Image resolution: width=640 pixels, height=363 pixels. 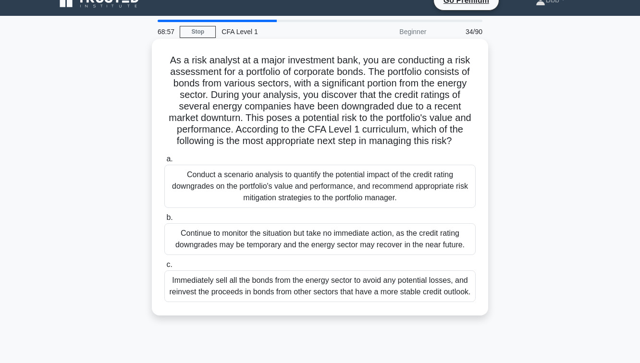 I want to click on div: Immediately sell all the bonds from the energy sector to avoid any potential losses, and reinvest..., so click(x=320, y=286).